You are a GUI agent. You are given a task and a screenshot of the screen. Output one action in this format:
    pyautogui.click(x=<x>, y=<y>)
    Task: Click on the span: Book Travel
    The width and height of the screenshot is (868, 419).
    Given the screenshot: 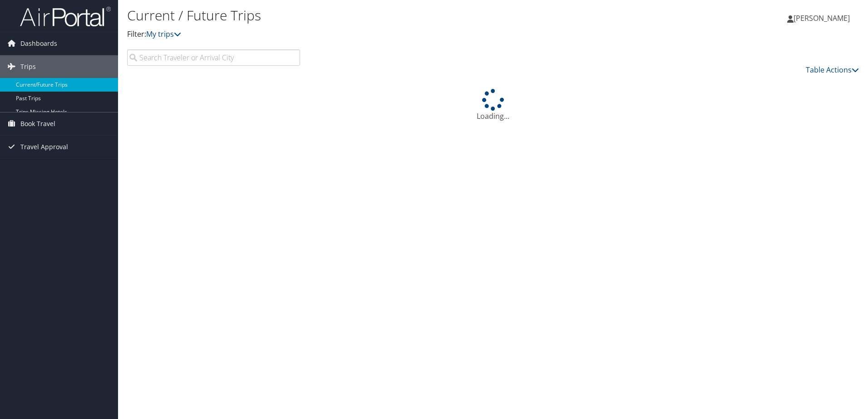 What is the action you would take?
    pyautogui.click(x=37, y=124)
    